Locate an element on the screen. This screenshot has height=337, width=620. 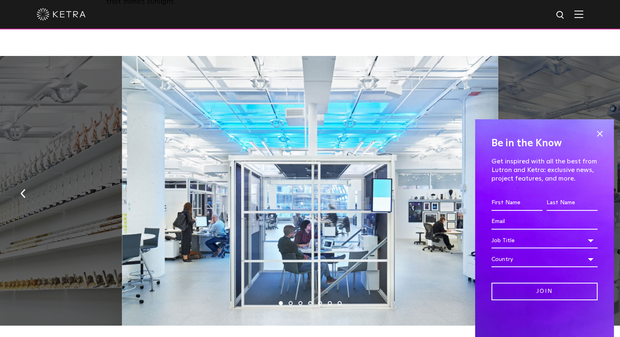
img: arrow-left-black.svg is located at coordinates (23, 194).